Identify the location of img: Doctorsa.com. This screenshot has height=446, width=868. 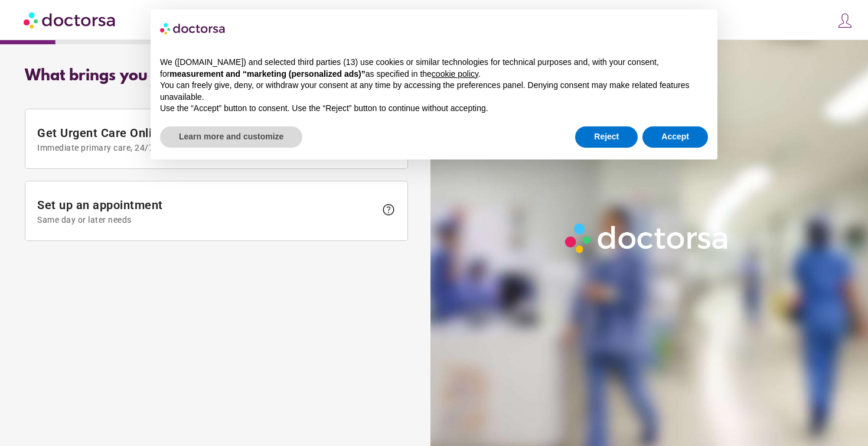
(70, 19).